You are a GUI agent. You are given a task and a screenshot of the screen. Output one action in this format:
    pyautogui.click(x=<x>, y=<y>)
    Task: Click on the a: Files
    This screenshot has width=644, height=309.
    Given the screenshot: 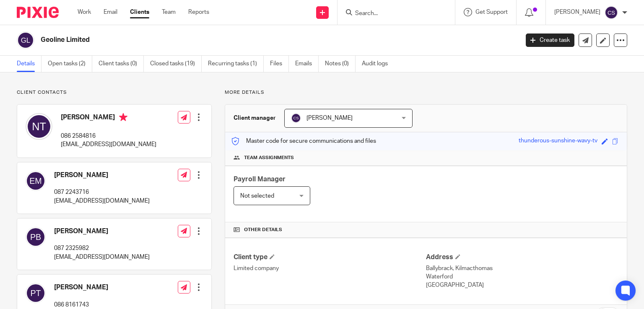 What is the action you would take?
    pyautogui.click(x=279, y=64)
    